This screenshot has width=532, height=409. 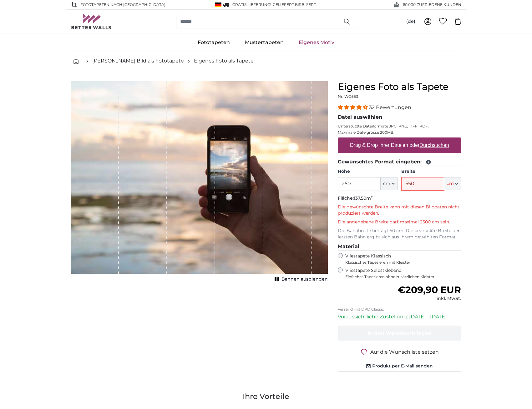 What do you see at coordinates (399, 310) in the screenshot?
I see `p: Versand mit DPD Classic` at bounding box center [399, 310].